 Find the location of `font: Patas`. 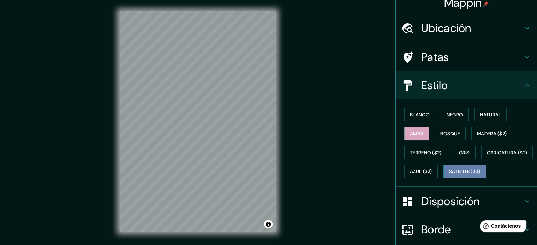

font: Patas is located at coordinates (435, 57).